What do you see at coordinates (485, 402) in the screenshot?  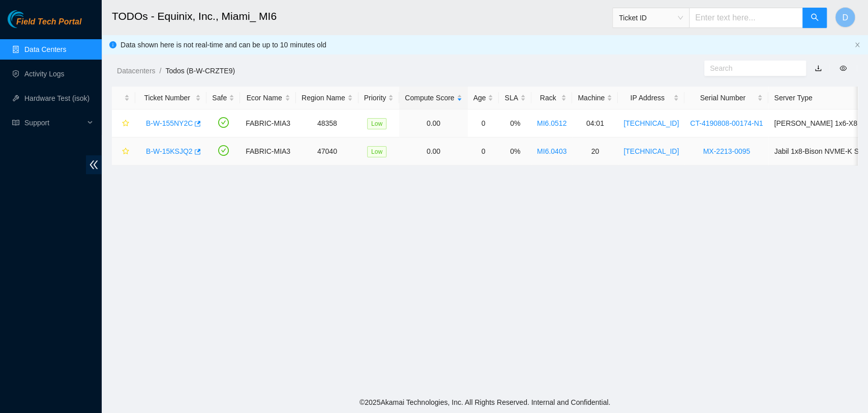 I see `footer: © 2025 Akamai Technologies, Inc. All Rights Reserved. Internal and Confidential.` at bounding box center [485, 402].